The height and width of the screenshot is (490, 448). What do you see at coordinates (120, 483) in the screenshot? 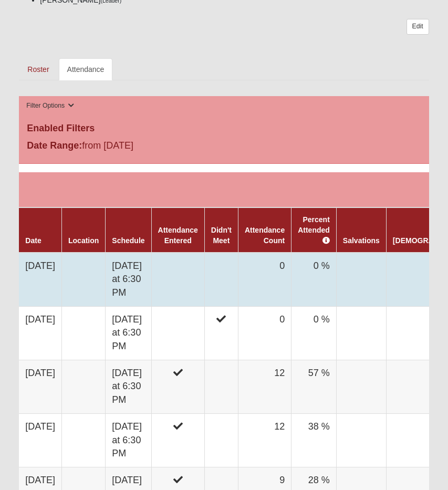
I see `span: ViewState Size: 53 KB` at bounding box center [120, 483].